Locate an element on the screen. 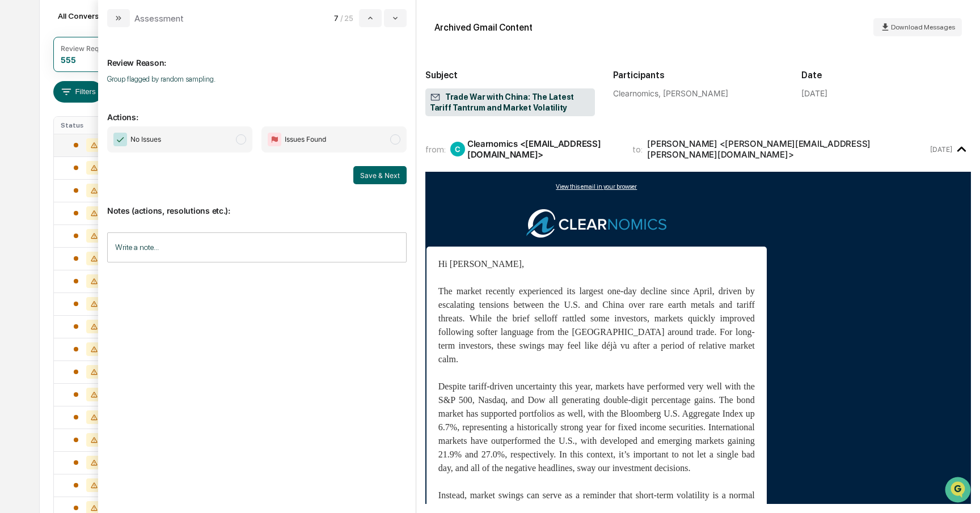  p: Group flagged by random sampling. is located at coordinates (257, 79).